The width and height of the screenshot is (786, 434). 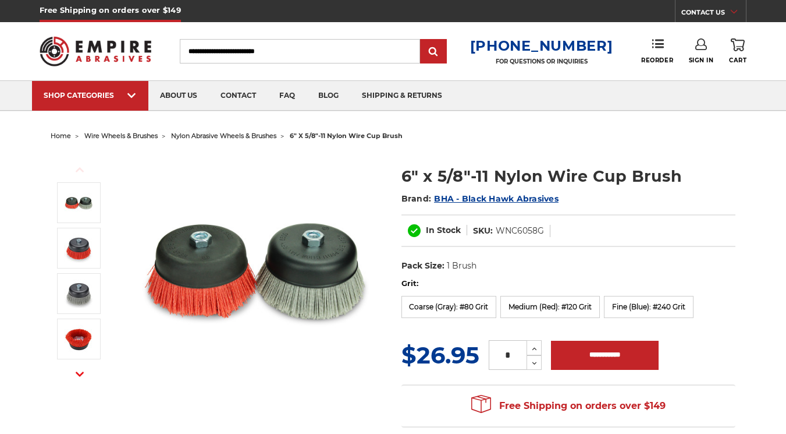 What do you see at coordinates (542, 61) in the screenshot?
I see `p: FOR QUESTIONS OR INQUIRIES` at bounding box center [542, 61].